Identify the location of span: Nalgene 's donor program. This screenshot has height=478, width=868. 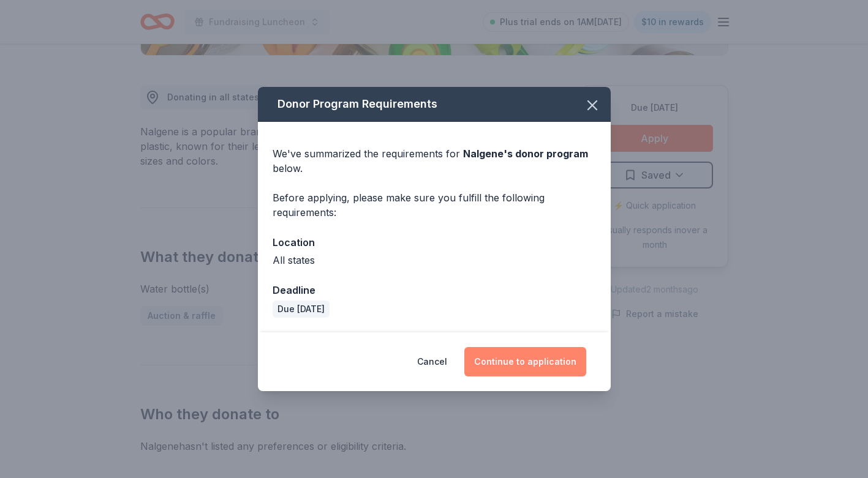
(526, 154).